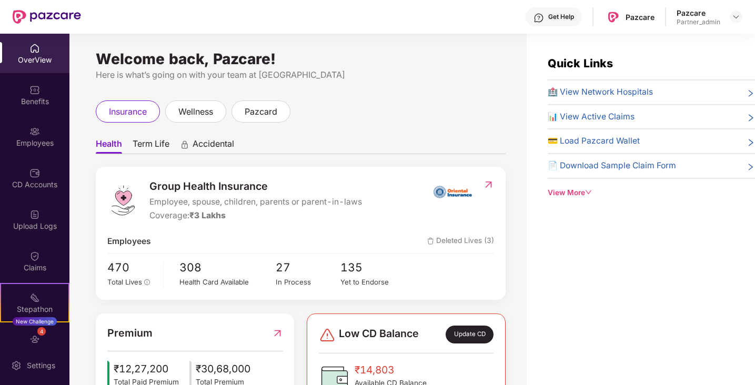 This screenshot has height=385, width=755. What do you see at coordinates (612, 166) in the screenshot?
I see `span: 📄 Download Sample Claim Form` at bounding box center [612, 166].